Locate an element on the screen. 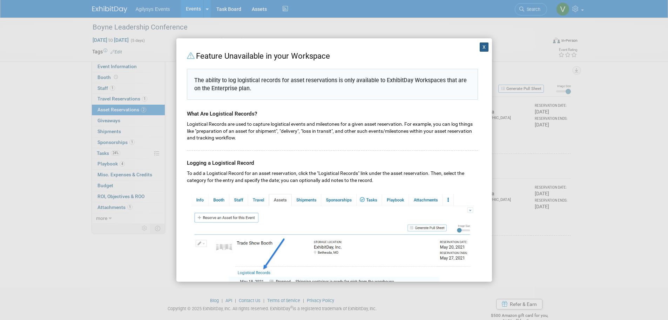  div: The ability to log logistical records for asset reservations is only available to ExhibitDay Work... is located at coordinates (333, 84).